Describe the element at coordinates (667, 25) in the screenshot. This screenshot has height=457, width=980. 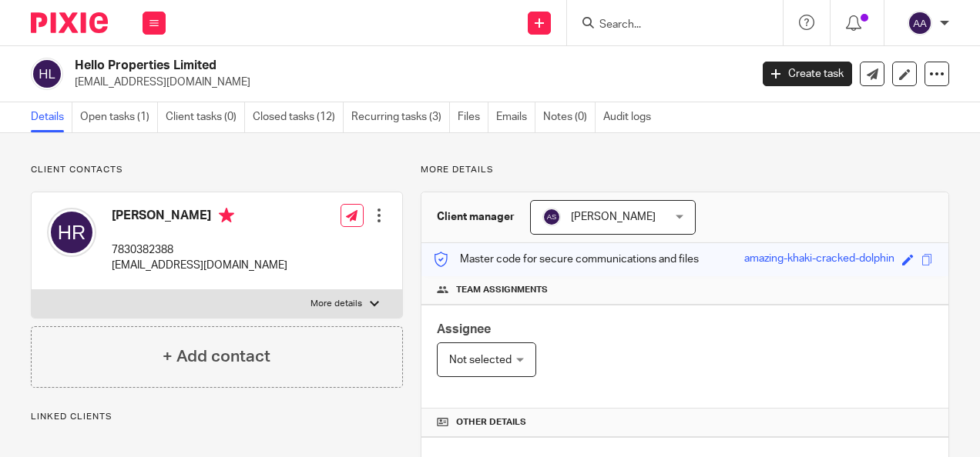
I see `input: Search` at that location.